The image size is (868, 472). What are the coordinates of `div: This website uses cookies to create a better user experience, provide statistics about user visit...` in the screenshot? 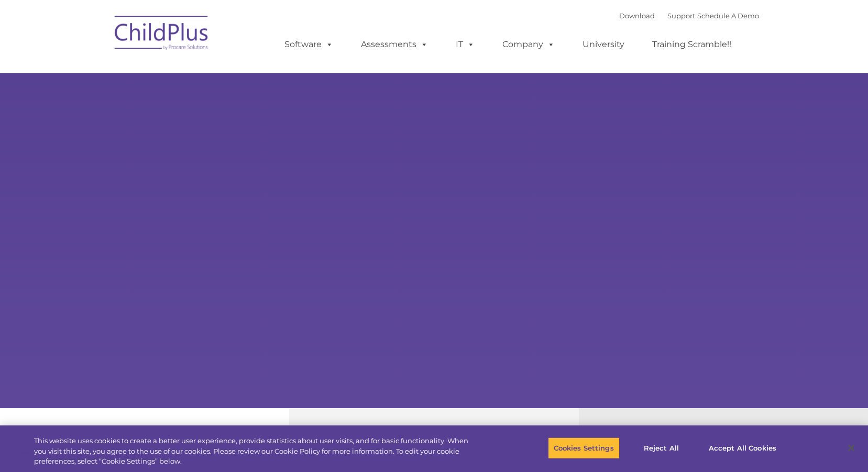 It's located at (255, 451).